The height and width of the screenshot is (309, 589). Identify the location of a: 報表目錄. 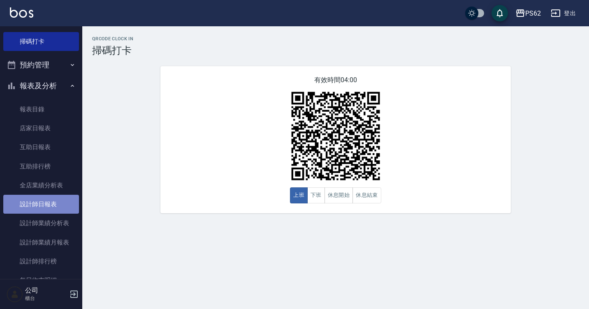
(41, 109).